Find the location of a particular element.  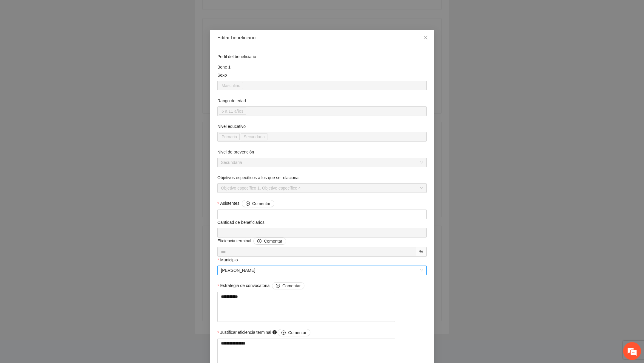

span: close is located at coordinates (425, 38).